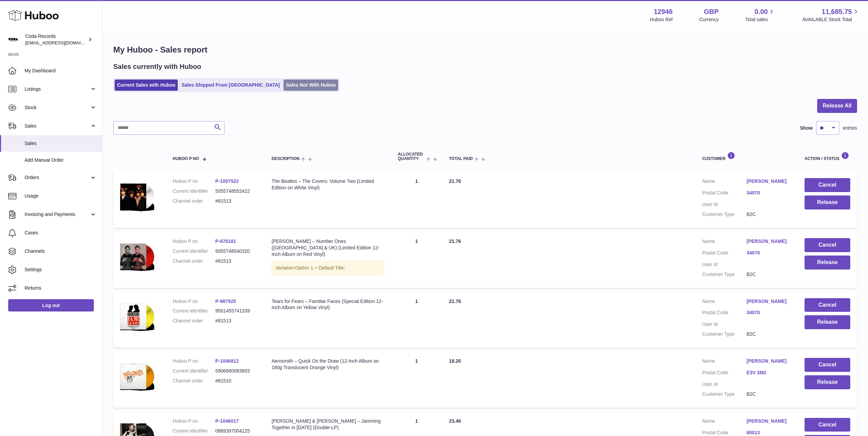 The height and width of the screenshot is (436, 868). What do you see at coordinates (320, 268) in the screenshot?
I see `span: Option 1 = Default Title;` at bounding box center [320, 268].